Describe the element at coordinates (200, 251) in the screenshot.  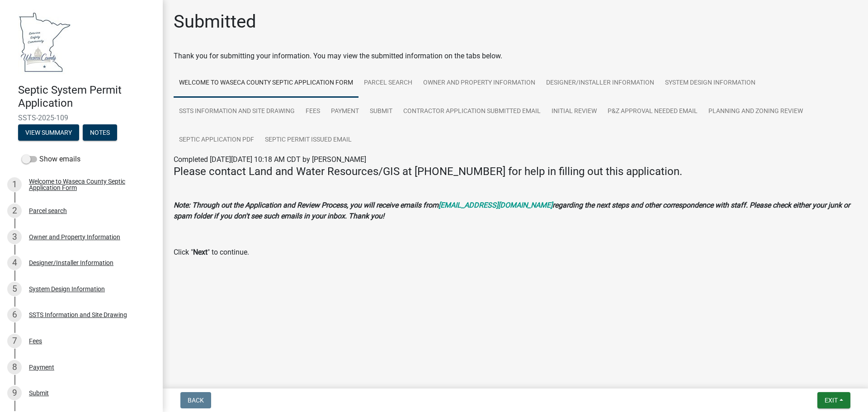
I see `strong: Next` at that location.